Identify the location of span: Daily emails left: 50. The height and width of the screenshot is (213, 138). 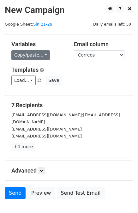
(112, 24).